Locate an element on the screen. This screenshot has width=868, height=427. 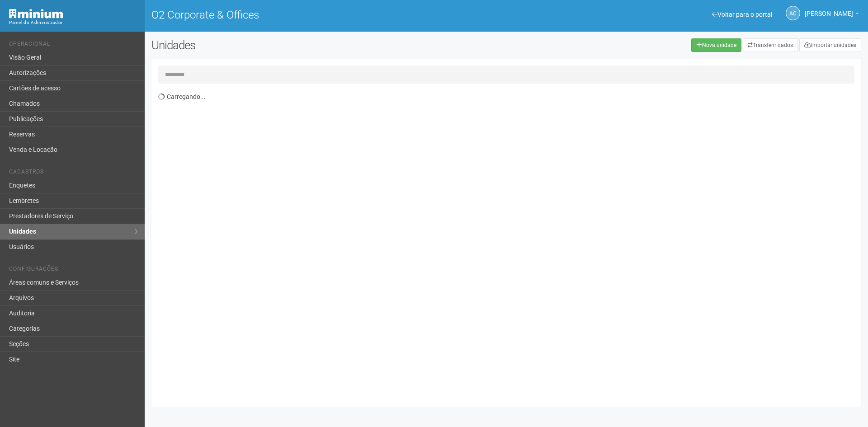
div: Painel do Administrador is located at coordinates (73, 22).